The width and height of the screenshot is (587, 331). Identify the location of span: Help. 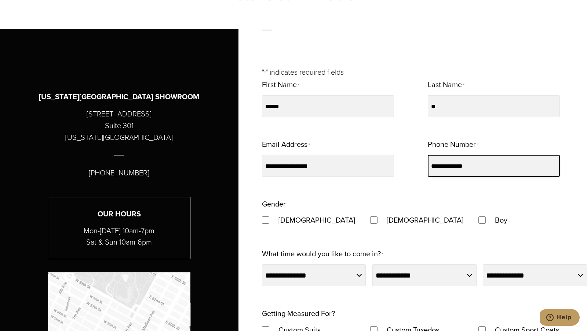
(24, 8).